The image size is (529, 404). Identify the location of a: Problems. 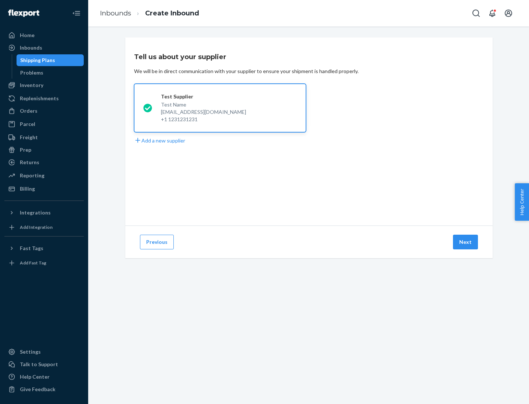
(50, 73).